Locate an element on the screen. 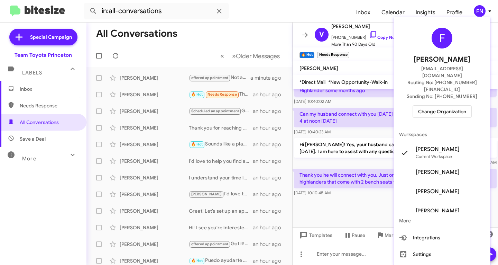 The height and width of the screenshot is (265, 498). span: Workspaces is located at coordinates (442, 134).